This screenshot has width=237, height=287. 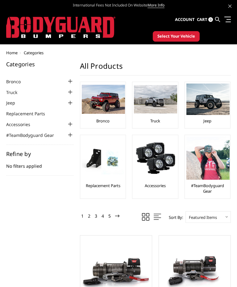 I want to click on a: Cart 0, so click(x=205, y=20).